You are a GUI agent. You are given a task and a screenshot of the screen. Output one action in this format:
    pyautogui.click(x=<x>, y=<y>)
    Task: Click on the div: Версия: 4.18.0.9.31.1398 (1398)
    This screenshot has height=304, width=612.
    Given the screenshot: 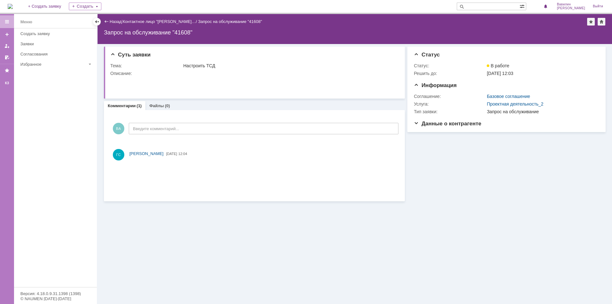 What is the action you would take?
    pyautogui.click(x=55, y=293)
    